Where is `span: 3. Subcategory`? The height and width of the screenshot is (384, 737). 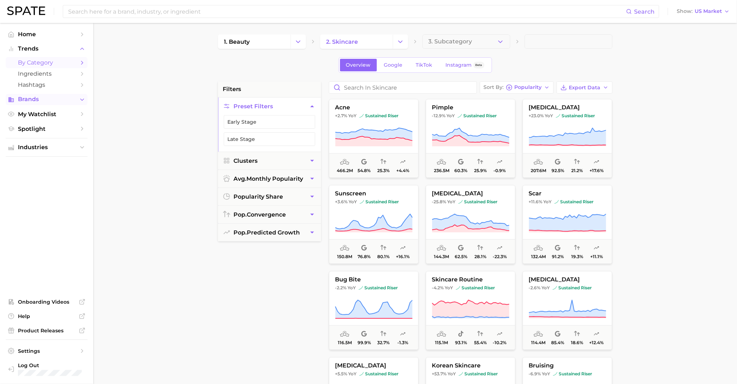 span: 3. Subcategory is located at coordinates (451, 42).